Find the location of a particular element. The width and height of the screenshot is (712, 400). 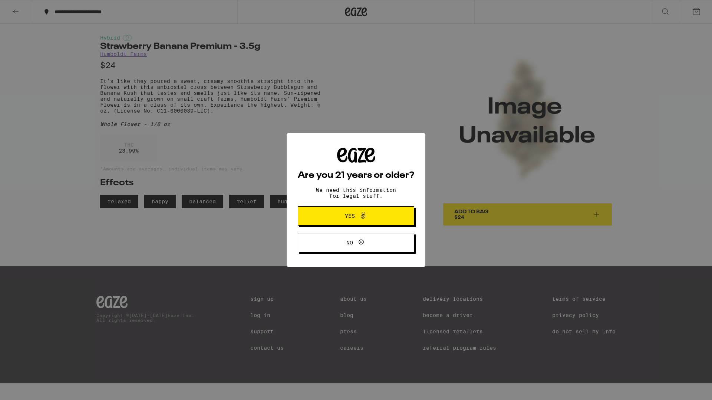

p: We need this information for legal stuff. is located at coordinates (356, 193).